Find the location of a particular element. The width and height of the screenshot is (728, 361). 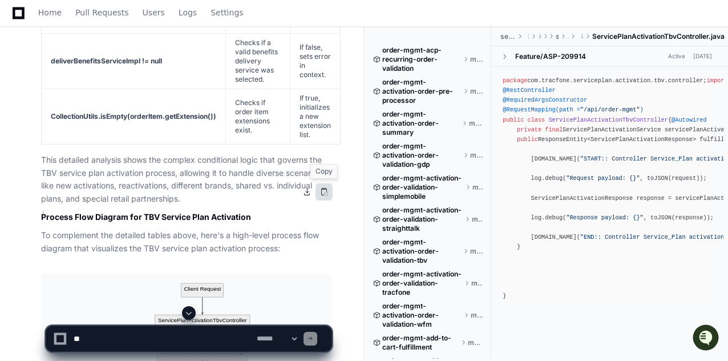

div: Past conversations is located at coordinates (44, 128).